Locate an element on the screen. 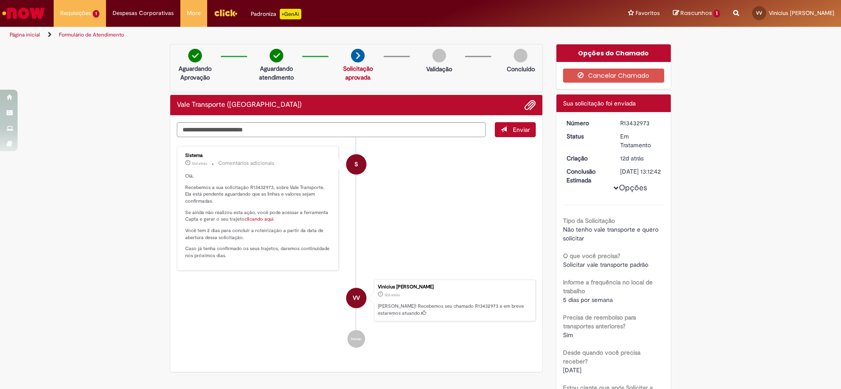  span: Requisições is located at coordinates (76, 13).